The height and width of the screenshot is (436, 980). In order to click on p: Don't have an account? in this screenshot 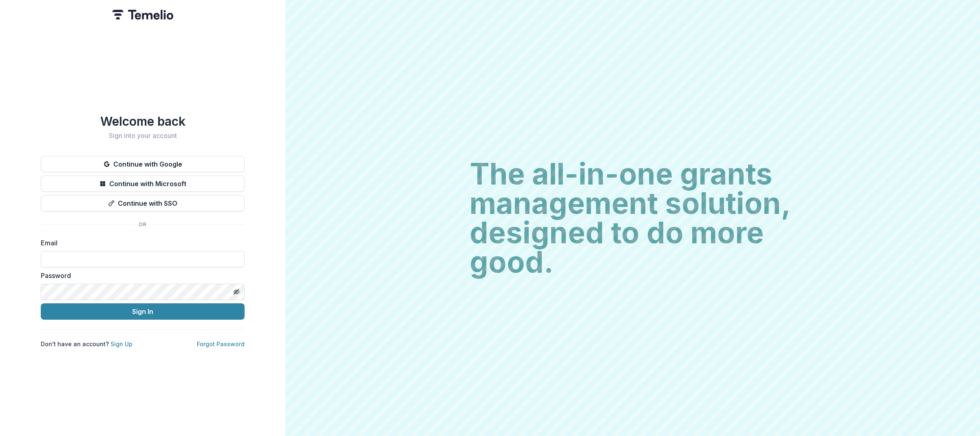, I will do `click(86, 343)`.